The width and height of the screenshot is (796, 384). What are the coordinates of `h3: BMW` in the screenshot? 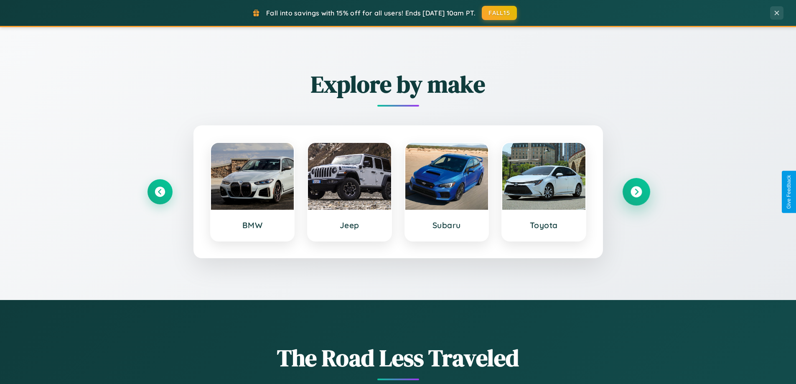 It's located at (253, 225).